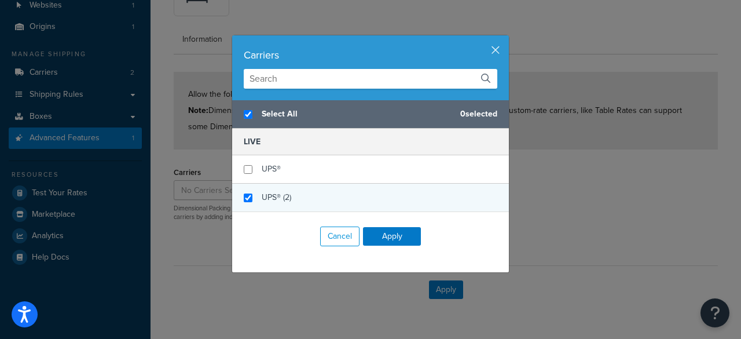 This screenshot has width=741, height=339. What do you see at coordinates (276, 197) in the screenshot?
I see `span: UPS® (2)` at bounding box center [276, 197].